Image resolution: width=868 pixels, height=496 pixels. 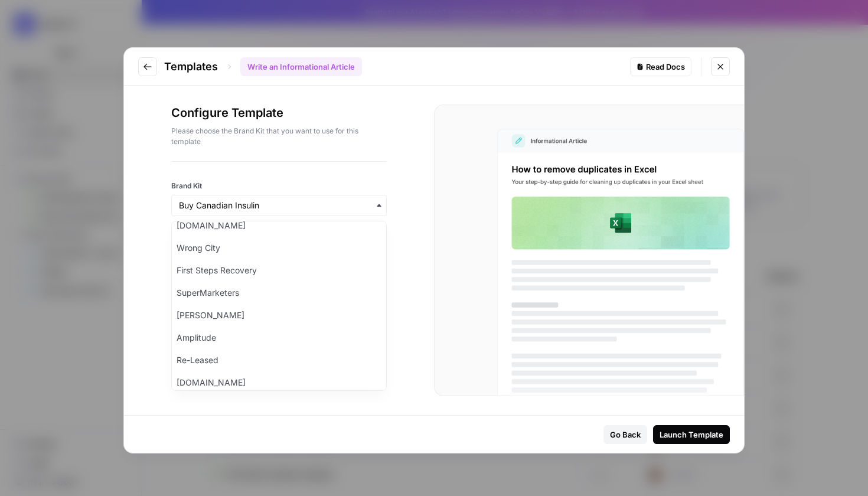 I want to click on div: Read Docs, so click(x=661, y=67).